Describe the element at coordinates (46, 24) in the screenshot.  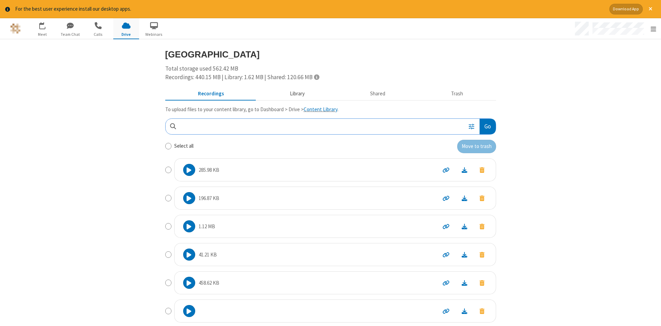
I see `div: 1` at that location.